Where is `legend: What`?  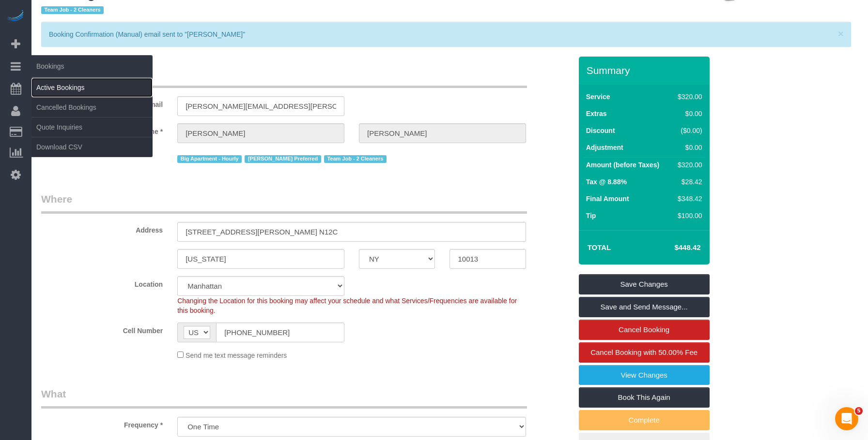
legend: What is located at coordinates (284, 398).